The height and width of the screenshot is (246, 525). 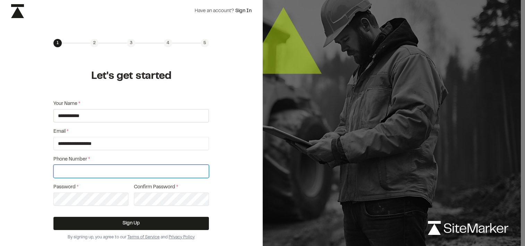 What do you see at coordinates (131, 159) in the screenshot?
I see `label: Phone Number` at bounding box center [131, 159].